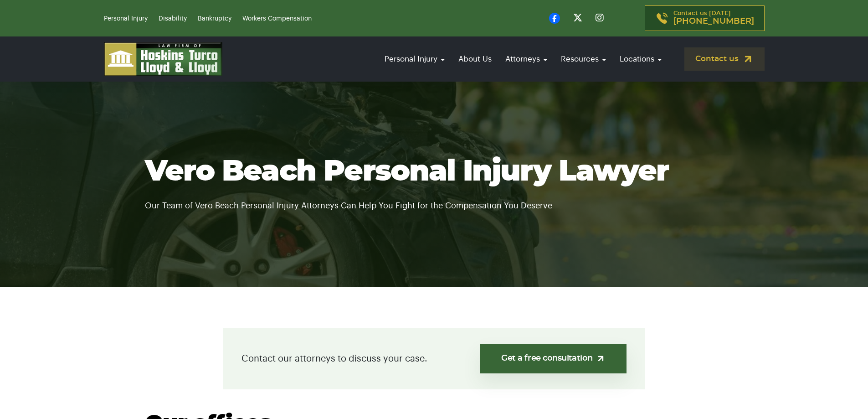 The width and height of the screenshot is (868, 419). What do you see at coordinates (163, 59) in the screenshot?
I see `img: logo` at bounding box center [163, 59].